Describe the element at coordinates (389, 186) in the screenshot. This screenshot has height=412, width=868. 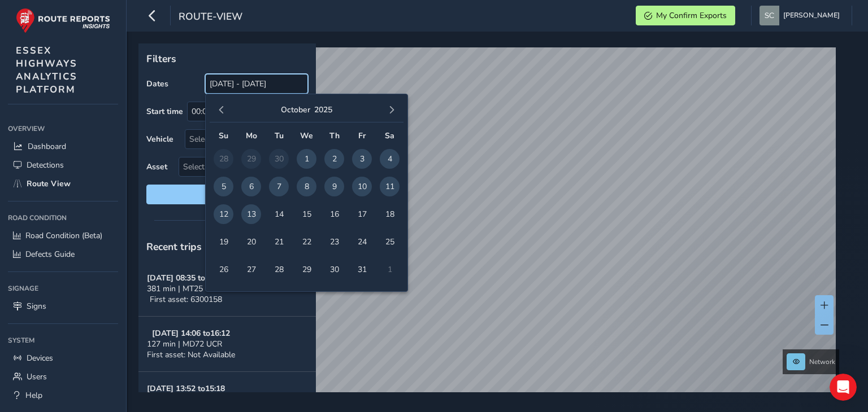
I see `span: 11` at that location.